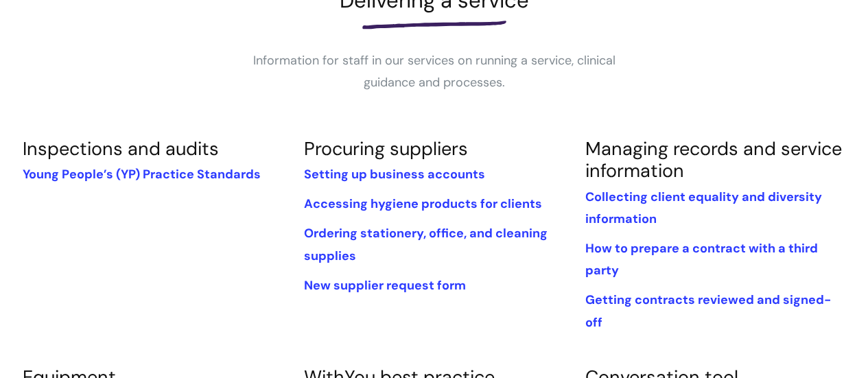  I want to click on a: Setting up business accounts, so click(394, 174).